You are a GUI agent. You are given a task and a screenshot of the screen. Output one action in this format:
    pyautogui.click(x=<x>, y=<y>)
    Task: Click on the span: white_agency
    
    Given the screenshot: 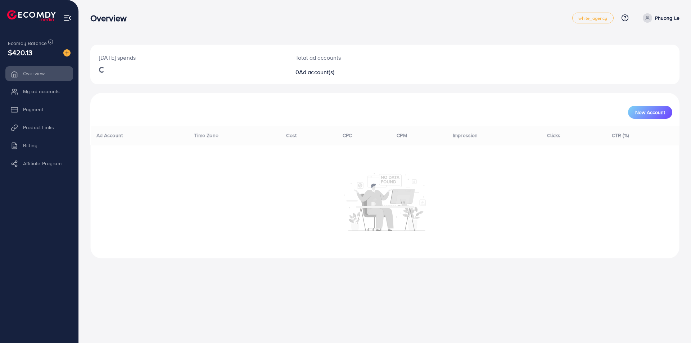 What is the action you would take?
    pyautogui.click(x=593, y=18)
    